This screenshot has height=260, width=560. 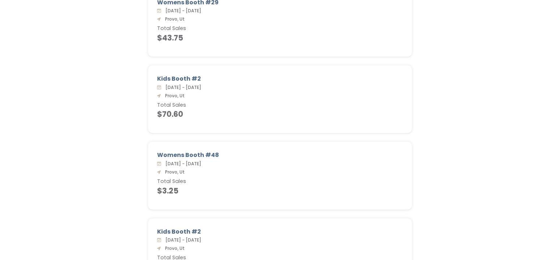 I want to click on div: Womens Booth #48, so click(x=280, y=155).